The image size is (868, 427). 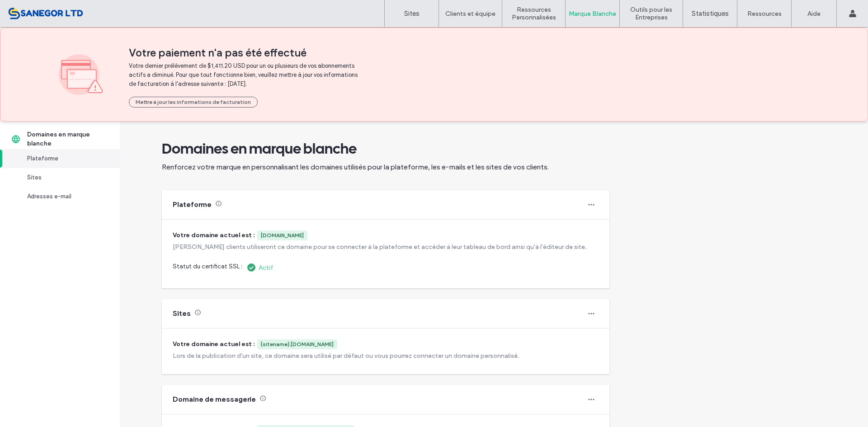 What do you see at coordinates (193, 102) in the screenshot?
I see `button: Mettre à jour les informations de facturation` at bounding box center [193, 102].